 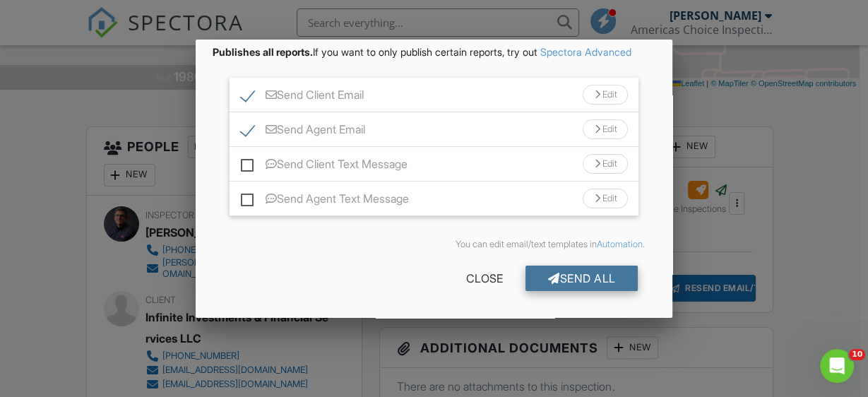 What do you see at coordinates (618, 244) in the screenshot?
I see `a: Automation` at bounding box center [618, 244].